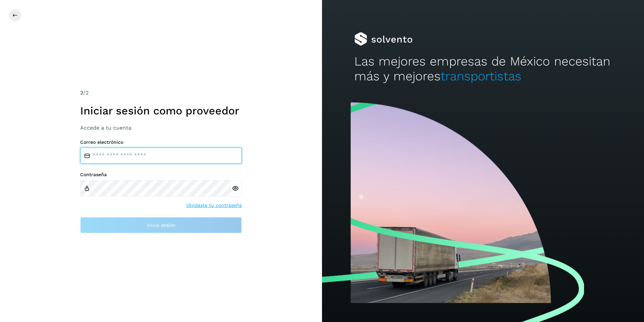 This screenshot has height=322, width=644. Describe the element at coordinates (161, 225) in the screenshot. I see `span: Inicia sesión` at that location.